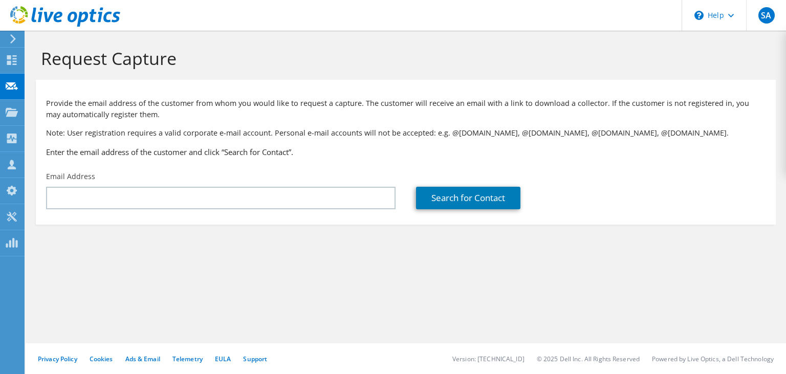  I want to click on li: Powered by Live Optics, a Dell Technology, so click(713, 359).